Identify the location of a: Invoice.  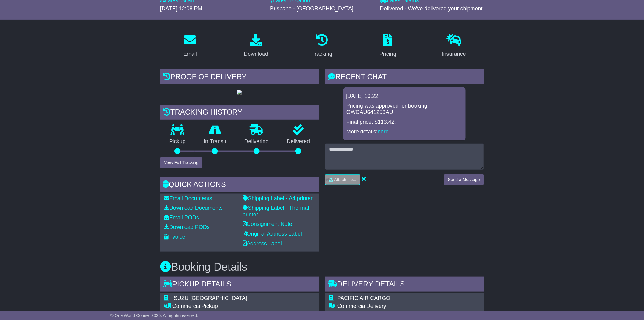
(175, 237).